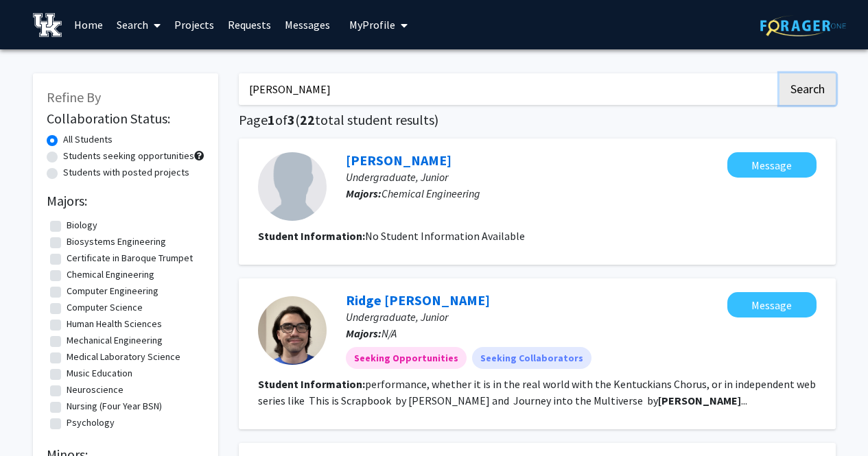  I want to click on span: 22, so click(307, 119).